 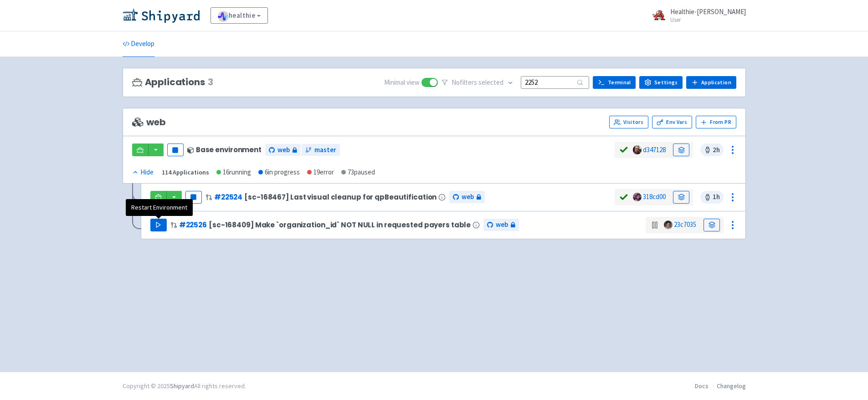 I want to click on div: Hide, so click(x=143, y=172).